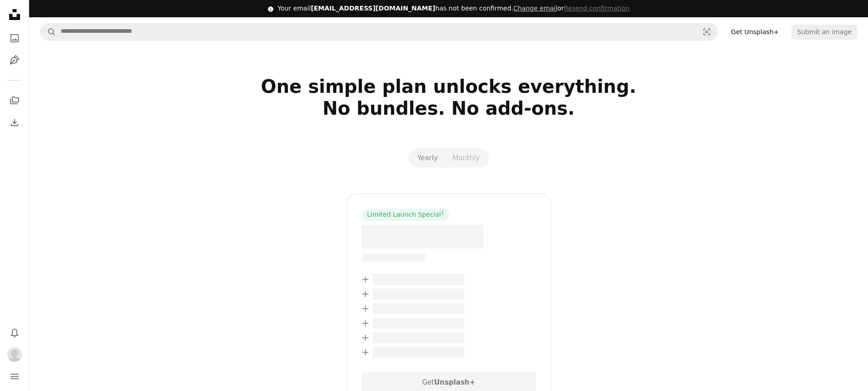 The height and width of the screenshot is (391, 868). What do you see at coordinates (14, 60) in the screenshot?
I see `a: Illustrations` at bounding box center [14, 60].